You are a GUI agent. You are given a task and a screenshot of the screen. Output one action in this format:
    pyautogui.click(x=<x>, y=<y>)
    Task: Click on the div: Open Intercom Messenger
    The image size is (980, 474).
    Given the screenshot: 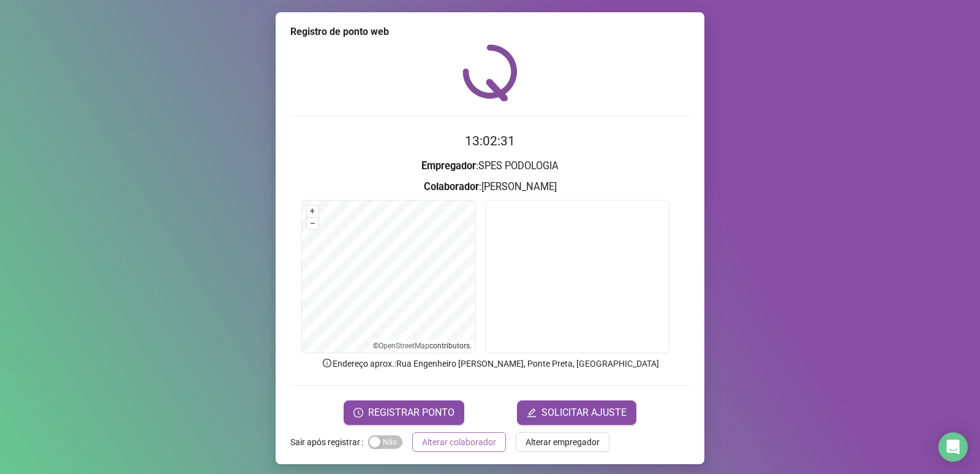 What is the action you would take?
    pyautogui.click(x=953, y=447)
    